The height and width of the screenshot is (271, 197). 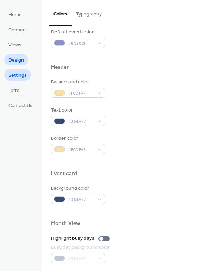 What do you see at coordinates (20, 105) in the screenshot?
I see `a: Contact Us` at bounding box center [20, 105].